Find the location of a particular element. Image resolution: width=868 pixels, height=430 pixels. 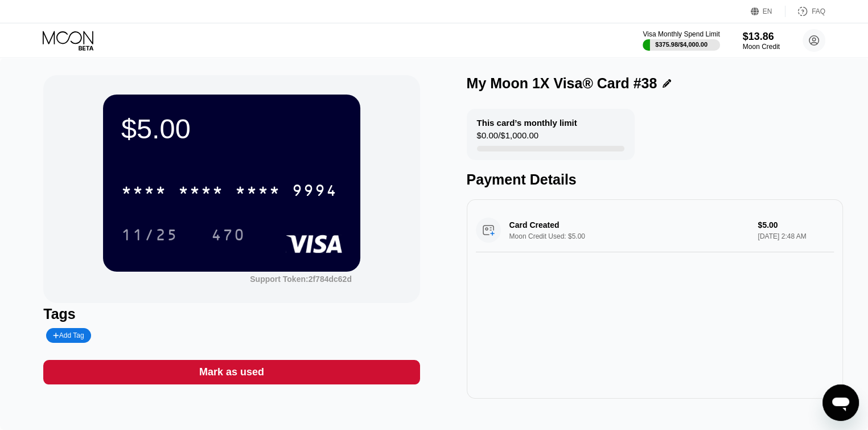

div: Moon Credit is located at coordinates (761, 47).